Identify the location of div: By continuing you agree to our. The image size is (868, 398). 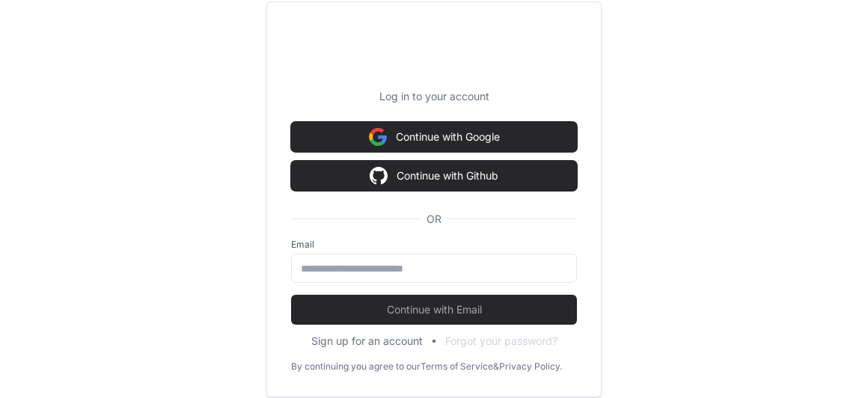
(356, 367).